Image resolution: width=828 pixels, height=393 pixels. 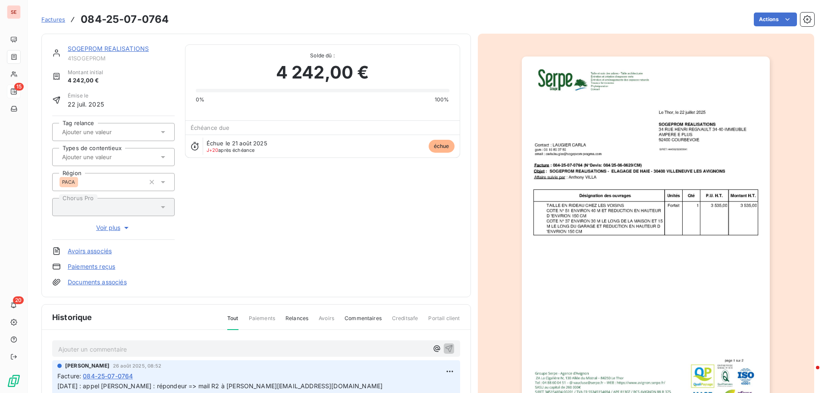 I want to click on span: 0%, so click(x=200, y=100).